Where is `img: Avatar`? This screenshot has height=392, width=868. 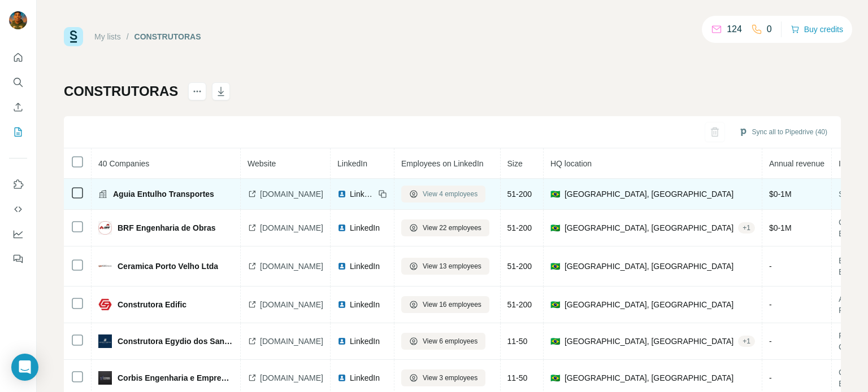
img: Avatar is located at coordinates (18, 20).